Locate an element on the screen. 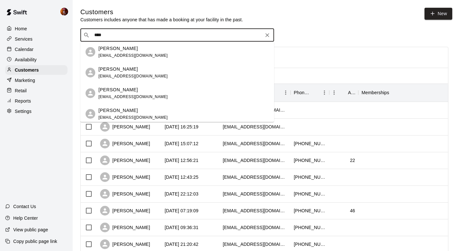  div: 2025-09-08 12:56:21 is located at coordinates (182, 161).